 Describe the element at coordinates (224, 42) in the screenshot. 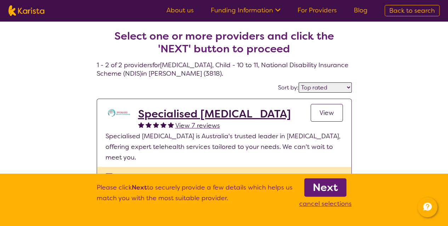

I see `h2: Select one or more providers and click the 'NEXT' button to proceed` at that location.